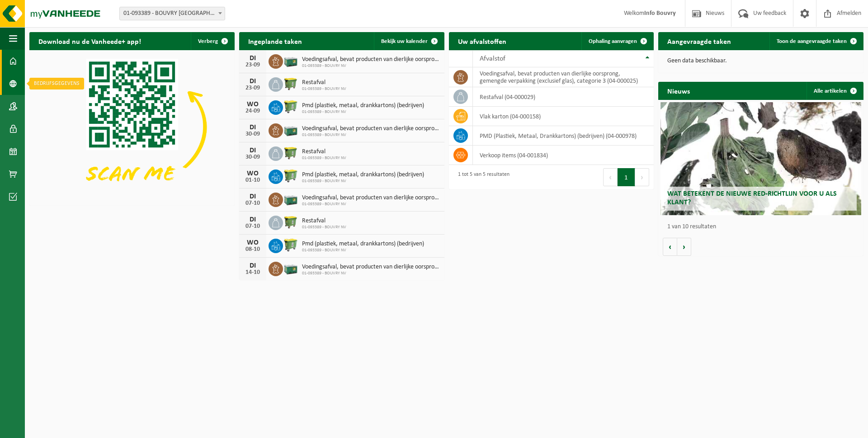  I want to click on p: 1 van 10 resultaten, so click(763, 227).